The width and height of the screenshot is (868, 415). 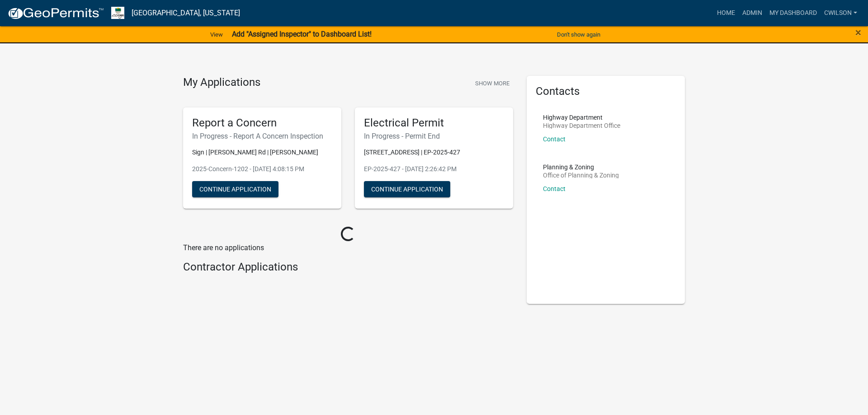 What do you see at coordinates (302, 34) in the screenshot?
I see `strong: Add "Assigned Inspector" to Dashboard List!` at bounding box center [302, 34].